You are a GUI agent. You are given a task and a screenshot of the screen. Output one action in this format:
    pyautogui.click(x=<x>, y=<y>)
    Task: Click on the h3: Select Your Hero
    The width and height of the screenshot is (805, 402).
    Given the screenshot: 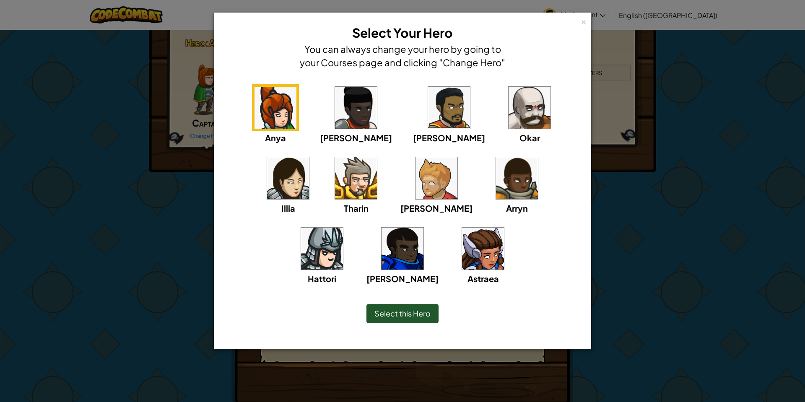 What is the action you would take?
    pyautogui.click(x=403, y=33)
    